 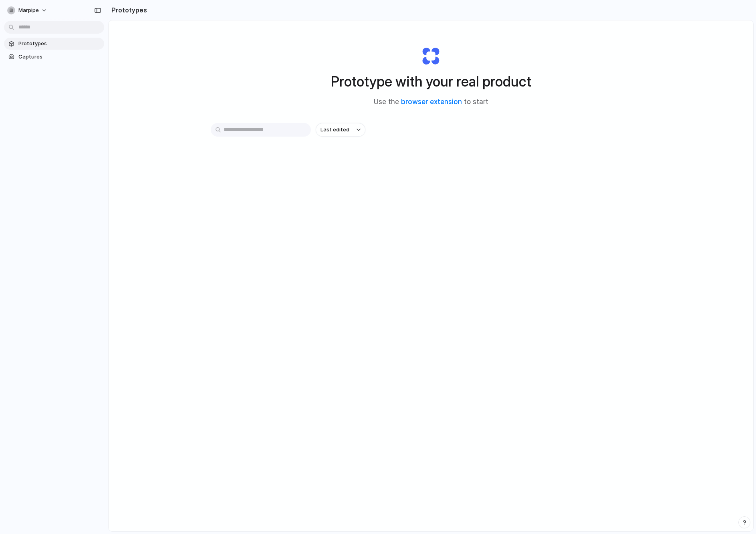 I want to click on span: Captures, so click(x=60, y=57).